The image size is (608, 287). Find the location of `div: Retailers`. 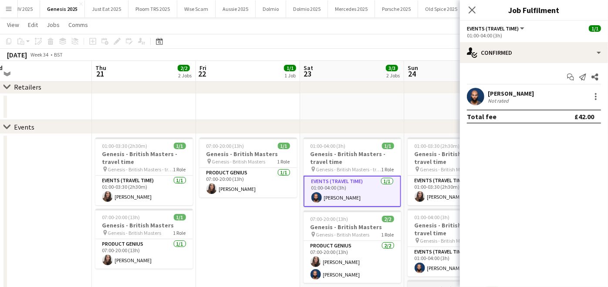

div: Retailers is located at coordinates (27, 87).